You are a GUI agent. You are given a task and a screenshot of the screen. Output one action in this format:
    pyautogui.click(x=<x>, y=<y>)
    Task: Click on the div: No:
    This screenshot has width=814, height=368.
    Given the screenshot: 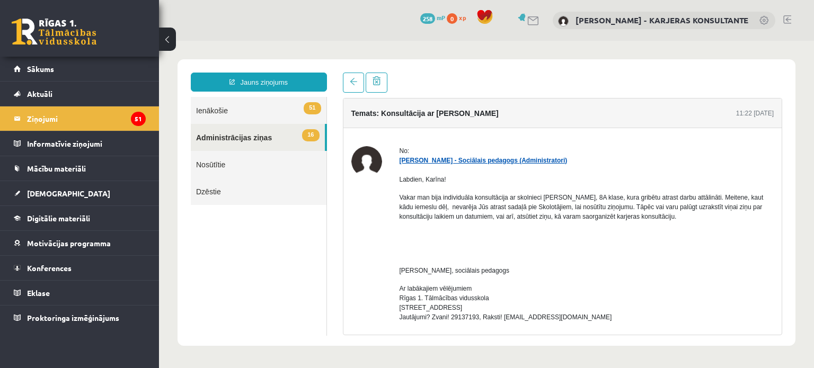 What is the action you would take?
    pyautogui.click(x=428, y=110)
    